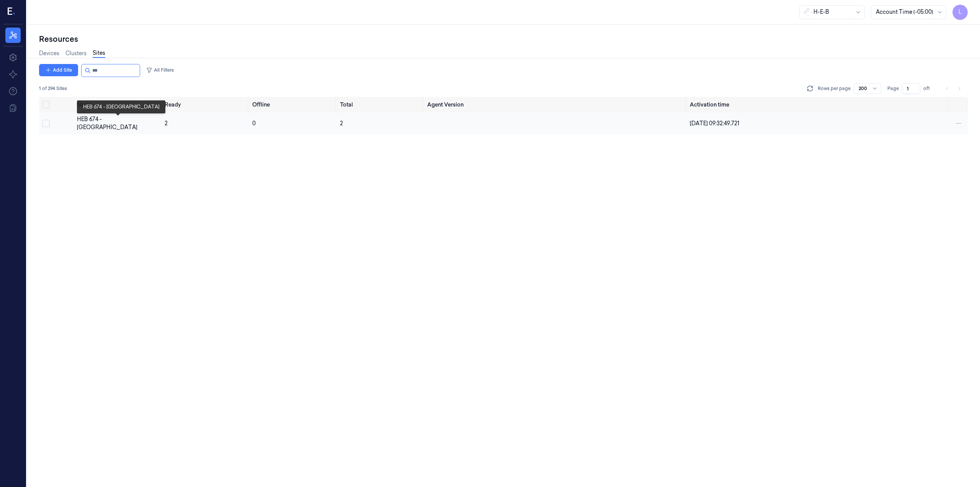 The width and height of the screenshot is (980, 487). What do you see at coordinates (160, 70) in the screenshot?
I see `button: All Filters` at bounding box center [160, 70].